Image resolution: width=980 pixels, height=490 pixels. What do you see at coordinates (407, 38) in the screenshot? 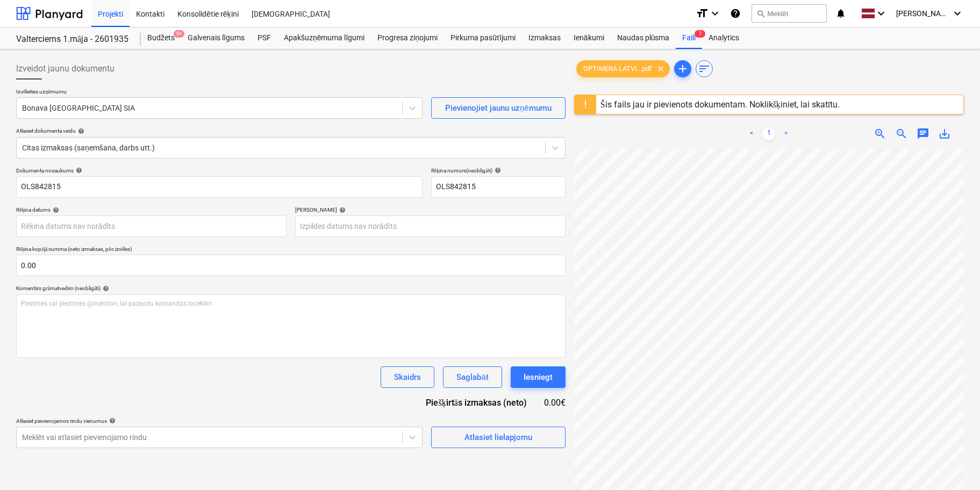
I see `a: Progresa ziņojumi` at bounding box center [407, 38].